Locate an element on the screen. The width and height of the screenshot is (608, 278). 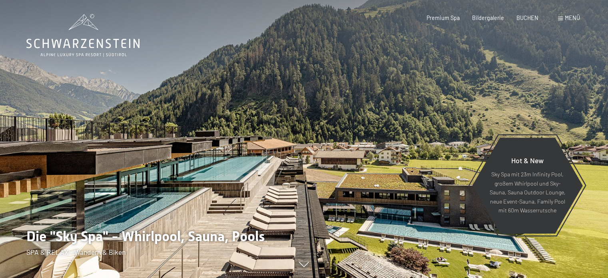
span: Premium Spa is located at coordinates (443, 18).